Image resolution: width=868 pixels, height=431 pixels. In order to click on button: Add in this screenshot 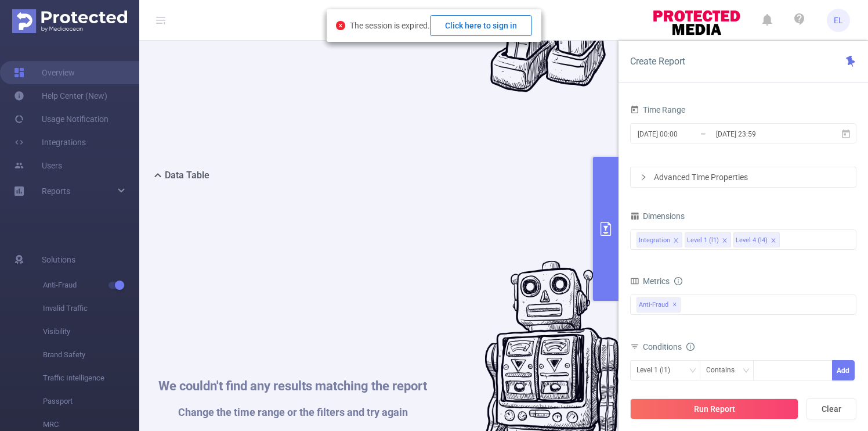, I will do `click(843, 370)`.